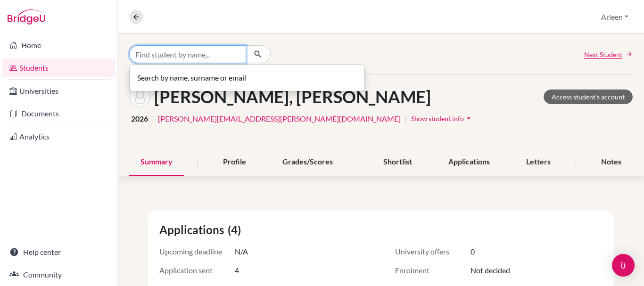 Image resolution: width=644 pixels, height=286 pixels. Describe the element at coordinates (139, 119) in the screenshot. I see `span: 2026` at that location.